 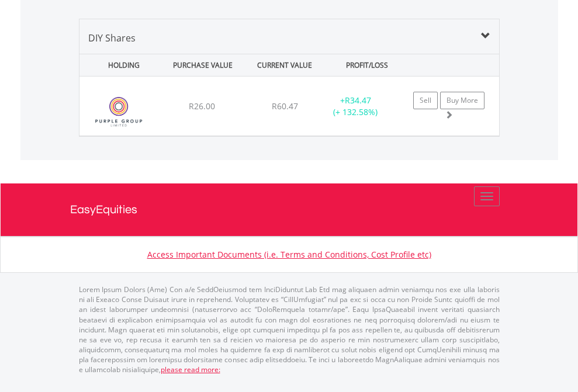 I want to click on a: Sell, so click(x=425, y=100).